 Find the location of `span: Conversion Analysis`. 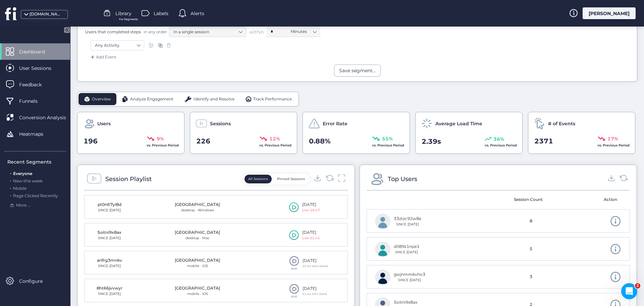

span: Conversion Analysis is located at coordinates (47, 118).